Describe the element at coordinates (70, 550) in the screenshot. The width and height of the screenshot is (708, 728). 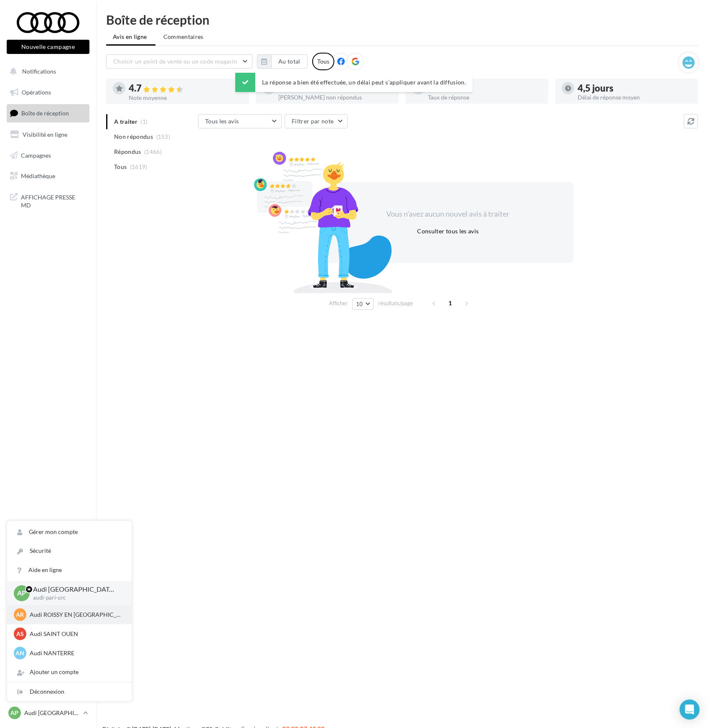
I see `a: Sécurité` at that location.